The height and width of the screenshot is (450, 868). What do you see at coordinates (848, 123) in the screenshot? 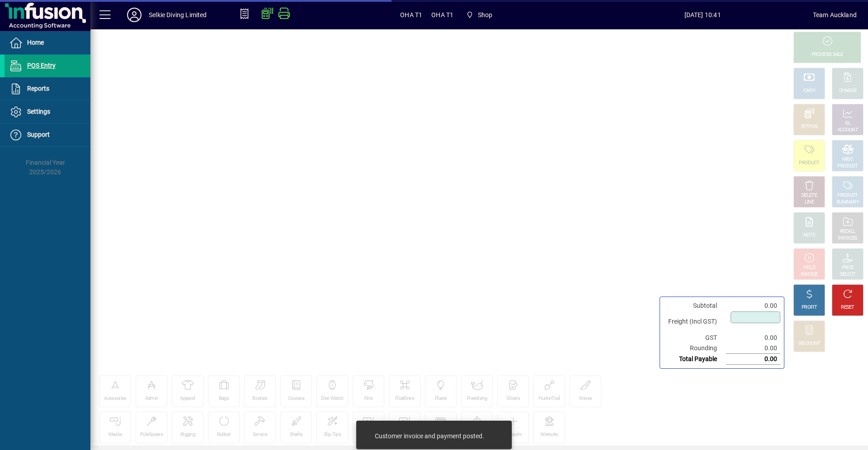
I see `div: GL` at bounding box center [848, 123].